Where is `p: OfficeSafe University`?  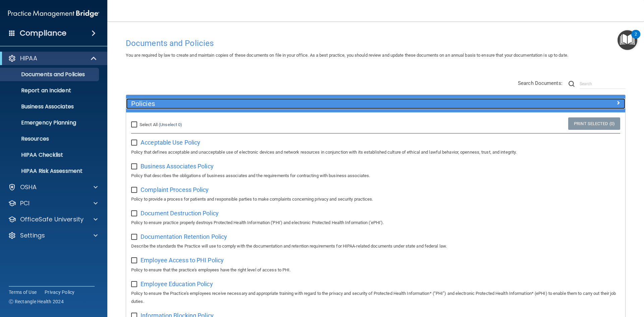 p: OfficeSafe University is located at coordinates (52, 219).